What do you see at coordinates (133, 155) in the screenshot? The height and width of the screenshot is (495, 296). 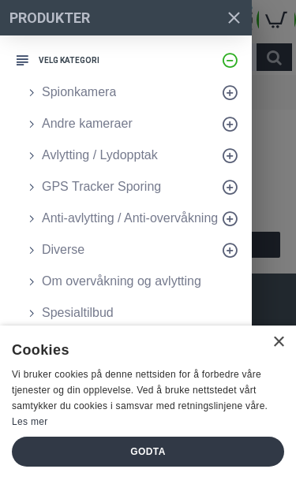 I see `a: Avlytting / Lydopptak` at bounding box center [133, 155].